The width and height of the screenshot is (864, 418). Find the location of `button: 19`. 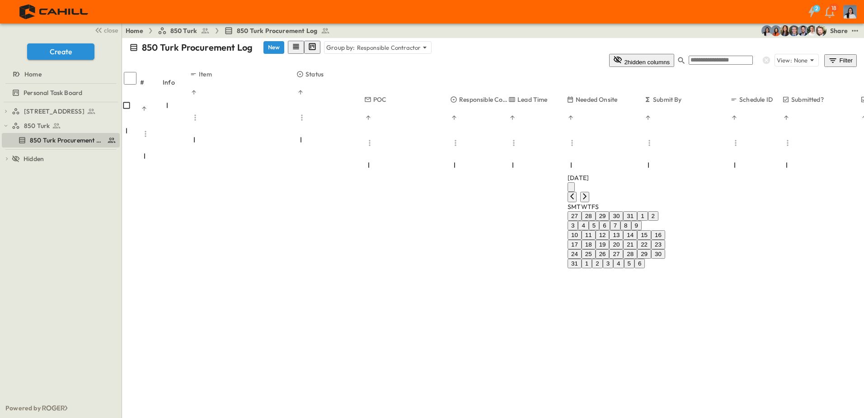

button: 19 is located at coordinates (602, 244).